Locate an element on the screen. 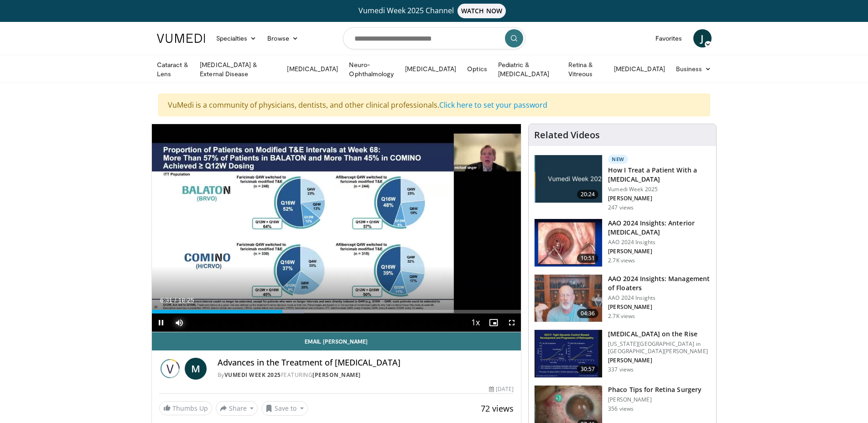  a: Neuro-Ophthalmology is located at coordinates (371, 69).